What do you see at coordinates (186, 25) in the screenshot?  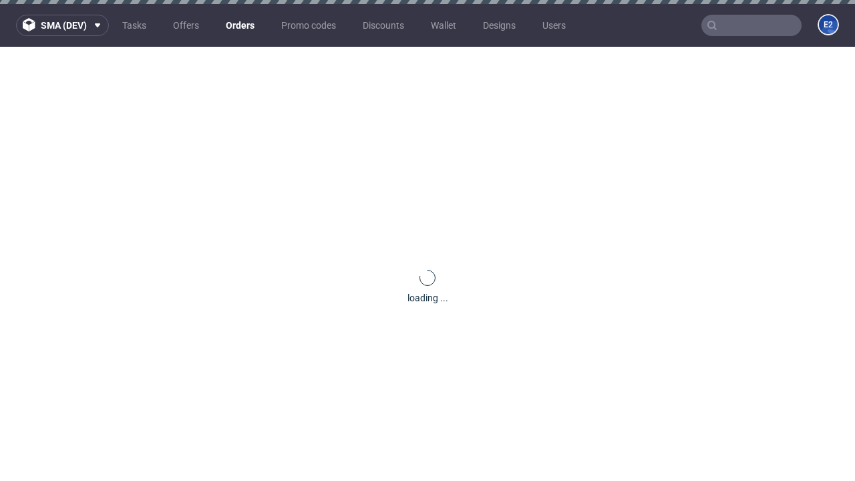 I see `a: Offers` at bounding box center [186, 25].